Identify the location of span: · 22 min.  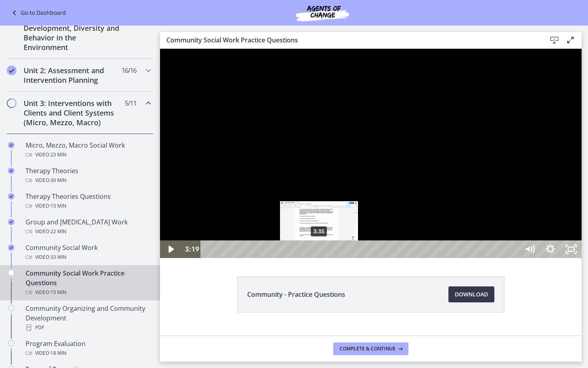
(58, 232).